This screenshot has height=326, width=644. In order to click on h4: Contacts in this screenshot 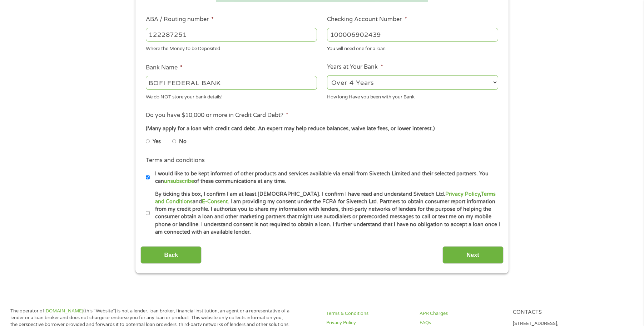, I will do `click(555, 313)`.